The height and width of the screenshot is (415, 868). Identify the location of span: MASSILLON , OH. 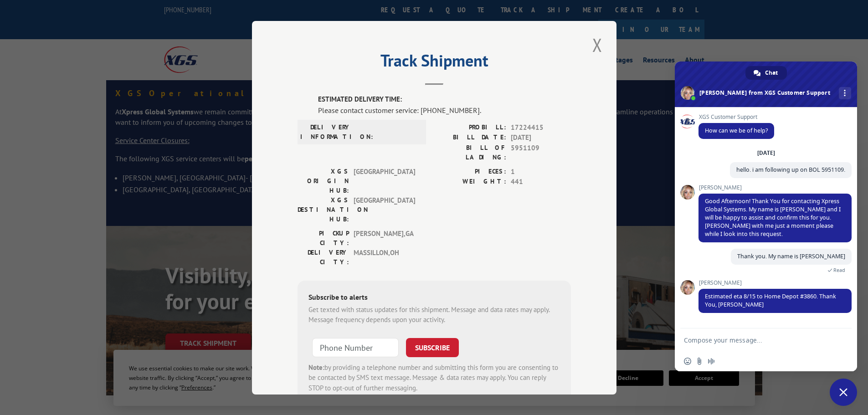
(384, 257).